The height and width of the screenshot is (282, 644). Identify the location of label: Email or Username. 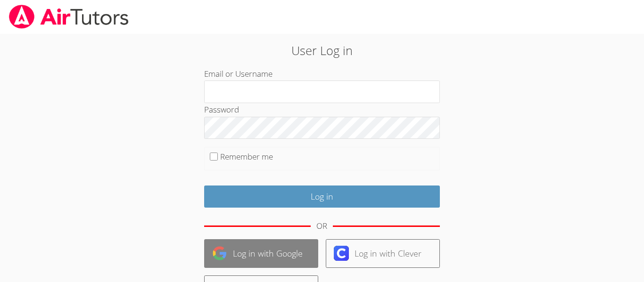
(238, 74).